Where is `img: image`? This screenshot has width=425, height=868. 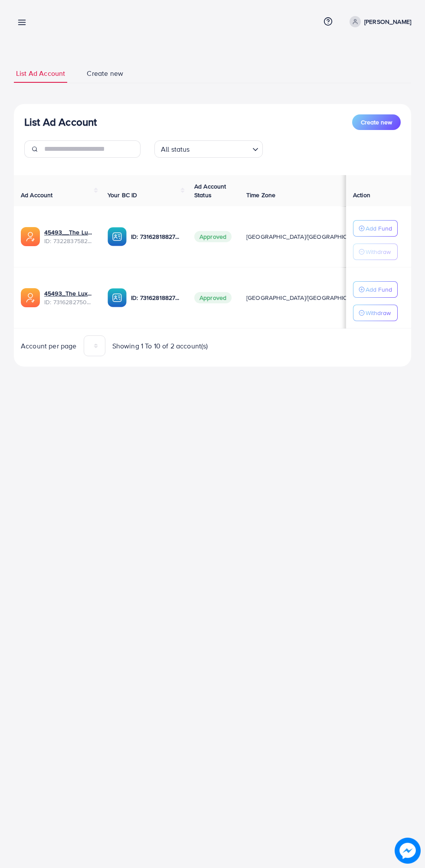 img: image is located at coordinates (407, 850).